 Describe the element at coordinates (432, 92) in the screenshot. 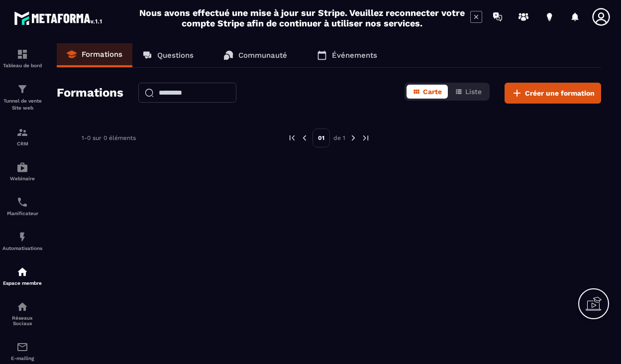

I see `span: Carte` at that location.